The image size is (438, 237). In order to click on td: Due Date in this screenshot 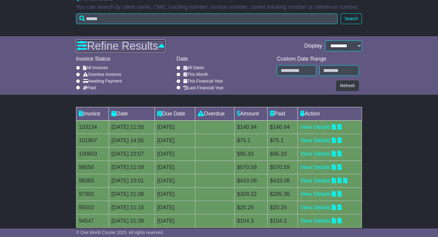, I will do `click(174, 114)`.